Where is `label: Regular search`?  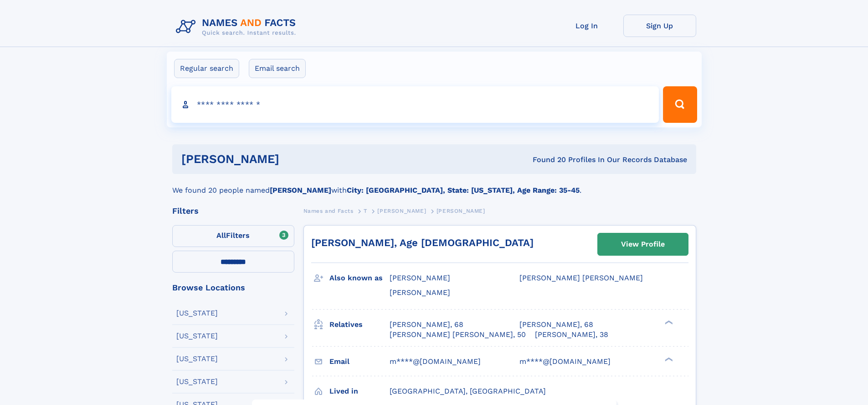 label: Regular search is located at coordinates (207, 68).